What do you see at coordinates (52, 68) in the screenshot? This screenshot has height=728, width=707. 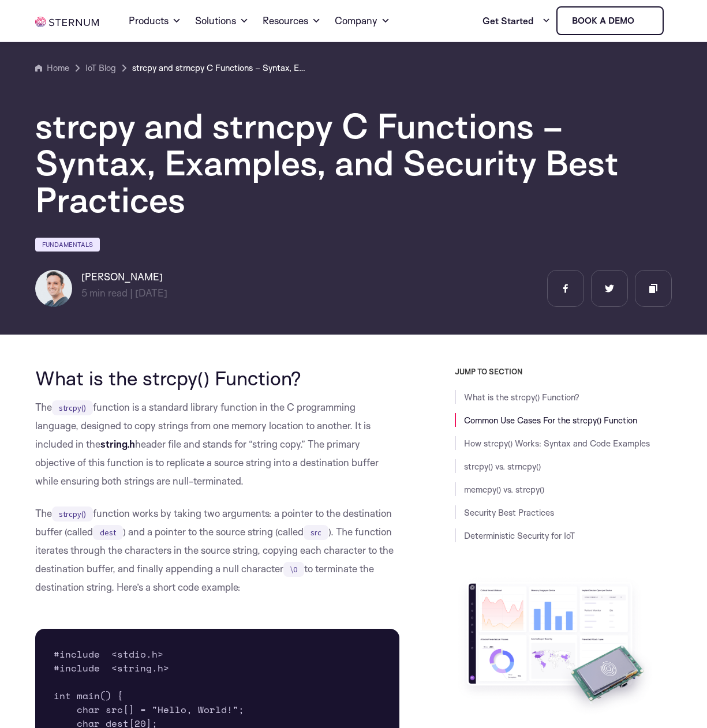 I see `a: Home` at bounding box center [52, 68].